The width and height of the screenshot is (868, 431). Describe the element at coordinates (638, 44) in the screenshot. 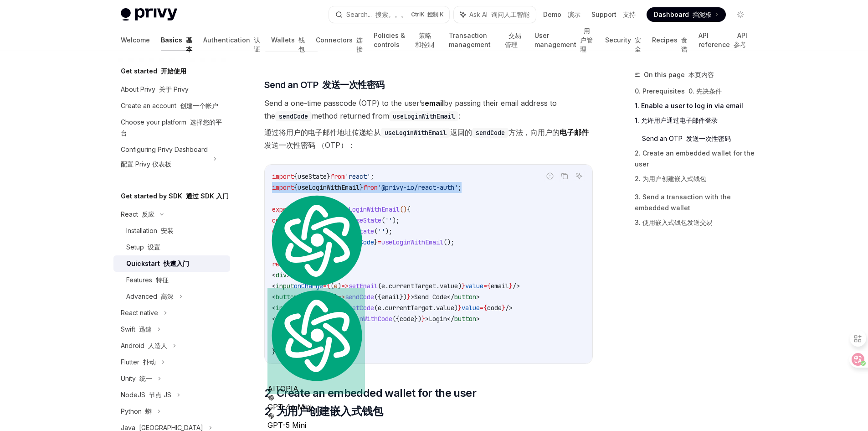

I see `font: 安全` at that location.